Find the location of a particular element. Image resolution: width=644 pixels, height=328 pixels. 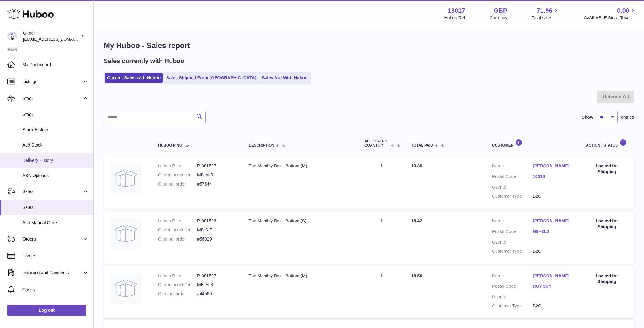

div: Action / Status is located at coordinates (607, 143).